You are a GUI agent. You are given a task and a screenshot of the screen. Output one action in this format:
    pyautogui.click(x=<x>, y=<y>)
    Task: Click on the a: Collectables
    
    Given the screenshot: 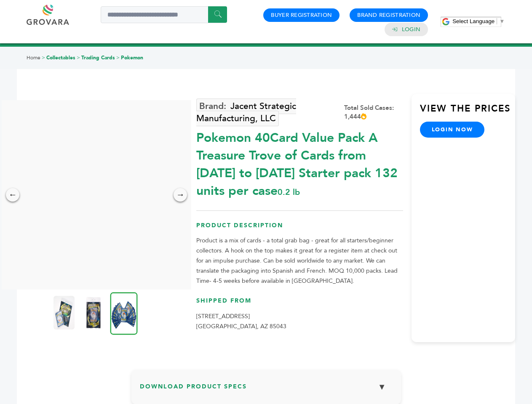 What is the action you would take?
    pyautogui.click(x=61, y=58)
    